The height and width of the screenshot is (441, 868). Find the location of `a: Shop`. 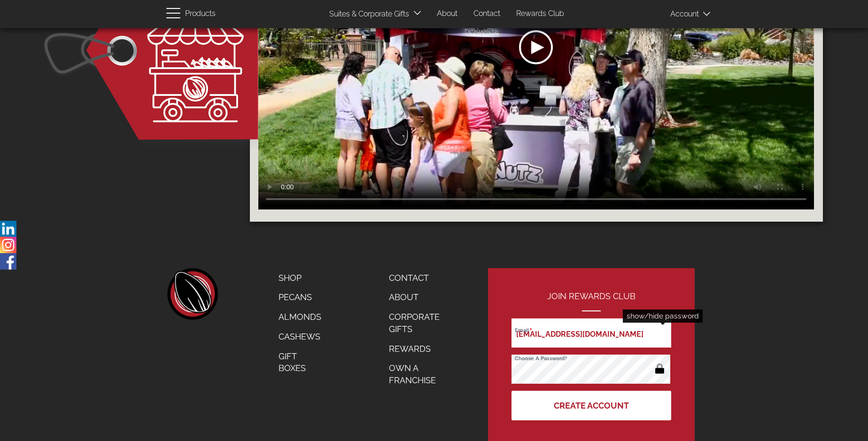

a: Shop is located at coordinates (300, 278).